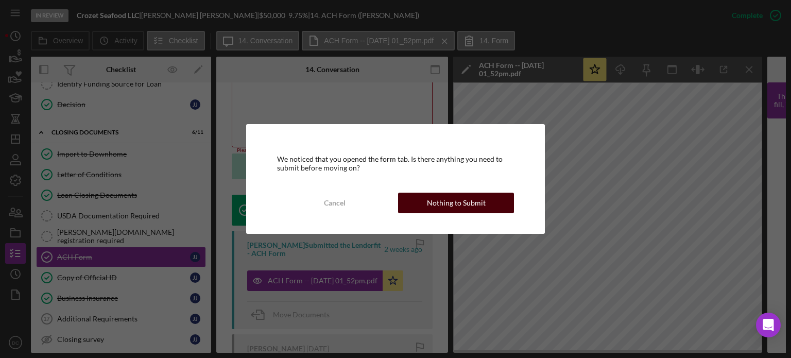  I want to click on div: Nothing to Submit, so click(456, 203).